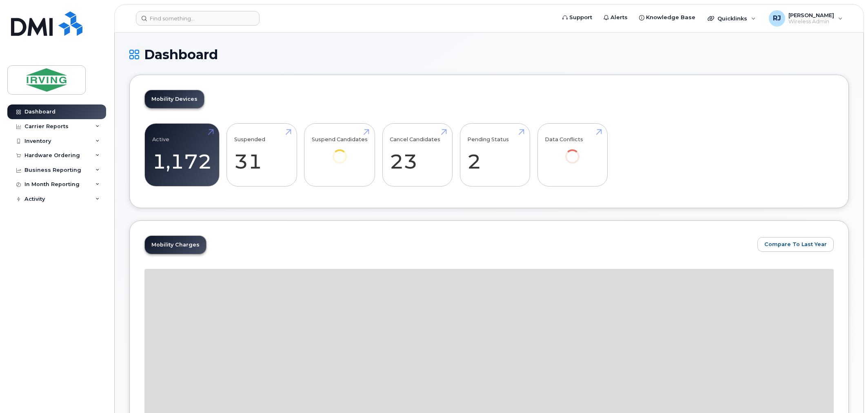 The width and height of the screenshot is (868, 413). Describe the element at coordinates (494, 155) in the screenshot. I see `a: Pending Status 2` at that location.